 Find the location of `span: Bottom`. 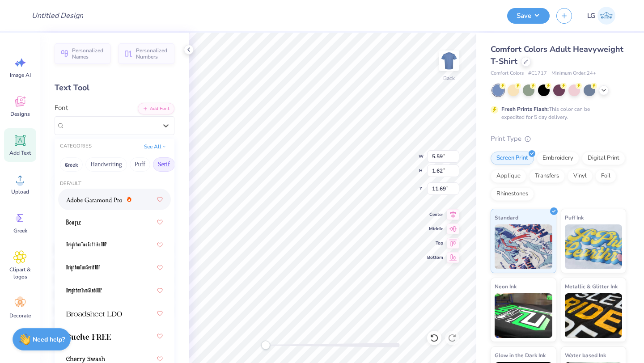

span: Bottom is located at coordinates (435, 257).